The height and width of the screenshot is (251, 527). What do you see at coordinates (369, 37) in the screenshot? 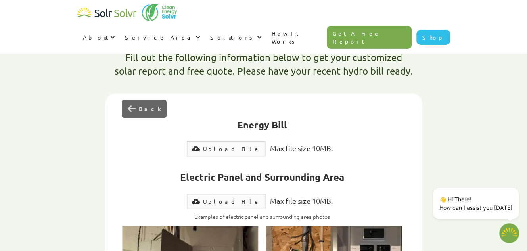
I see `a: Get A Free Report` at bounding box center [369, 37].